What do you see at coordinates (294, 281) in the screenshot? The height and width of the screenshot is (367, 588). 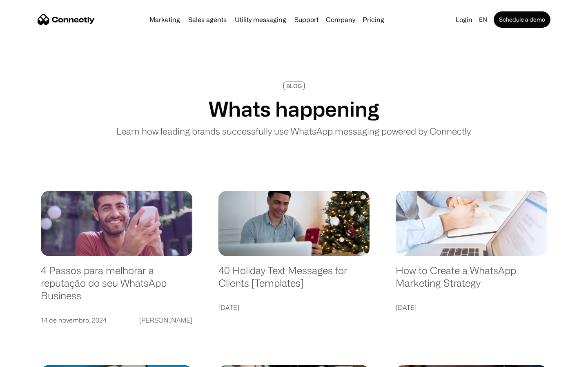 I see `a: 40 Holiday Text Messages for Clients [Templates]` at bounding box center [294, 281].